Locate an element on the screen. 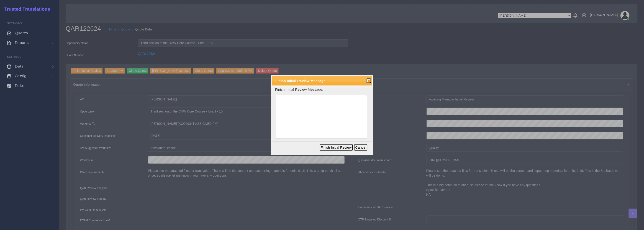 The width and height of the screenshot is (644, 230). h2: Trusted Translations is located at coordinates (26, 9).